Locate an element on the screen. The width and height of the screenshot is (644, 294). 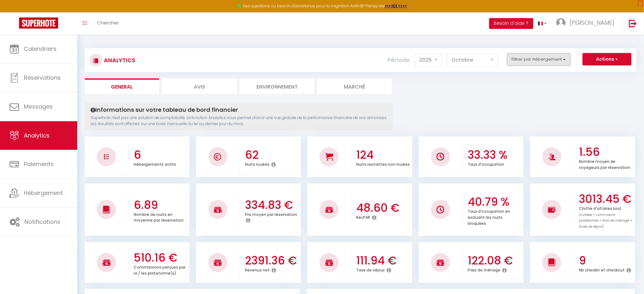
a: >>> ICI <<<< is located at coordinates (396, 6).